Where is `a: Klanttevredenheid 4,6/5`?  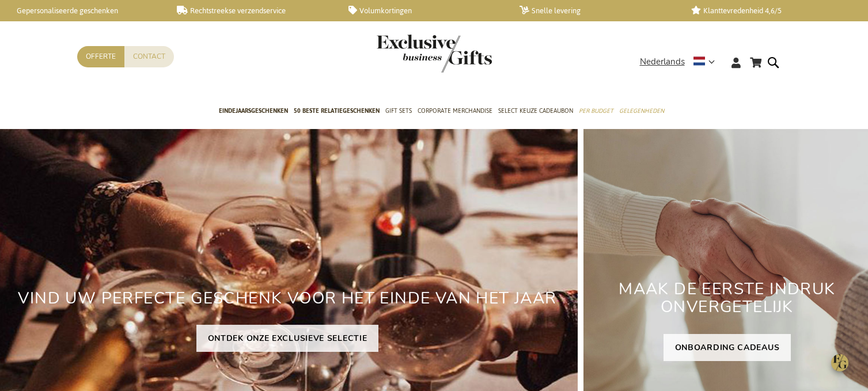 a: Klanttevredenheid 4,6/5 is located at coordinates (768, 10).